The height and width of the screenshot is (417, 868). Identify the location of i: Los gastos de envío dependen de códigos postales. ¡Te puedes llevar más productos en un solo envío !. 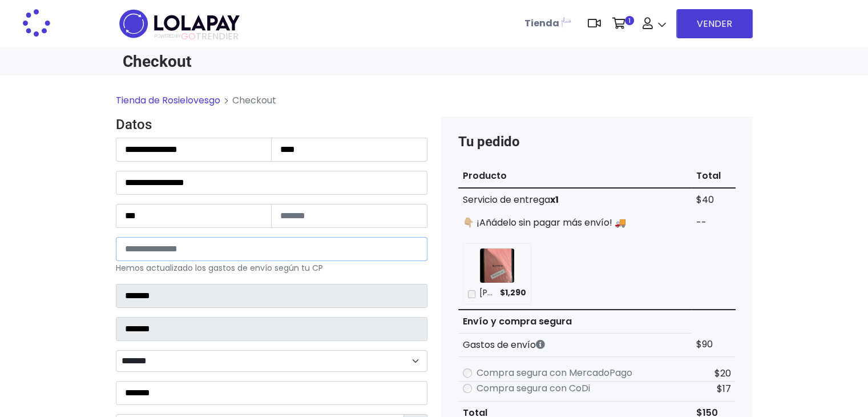
(540, 344).